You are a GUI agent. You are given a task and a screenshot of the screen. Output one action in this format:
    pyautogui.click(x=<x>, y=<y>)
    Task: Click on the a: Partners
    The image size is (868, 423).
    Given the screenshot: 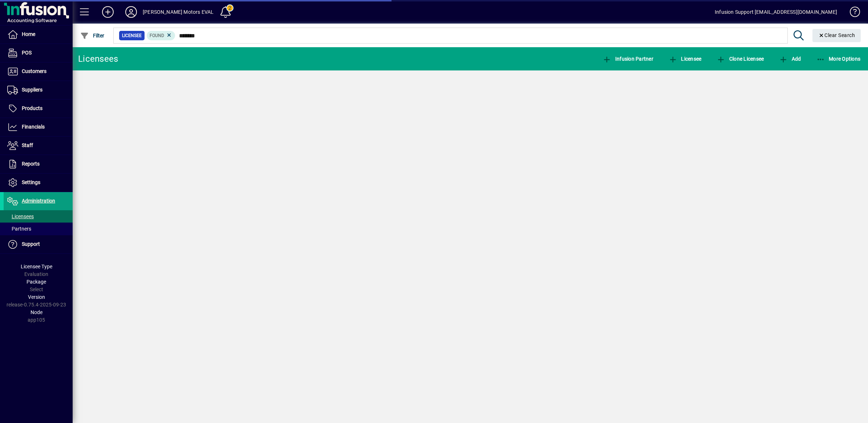 What is the action you would take?
    pyautogui.click(x=38, y=228)
    